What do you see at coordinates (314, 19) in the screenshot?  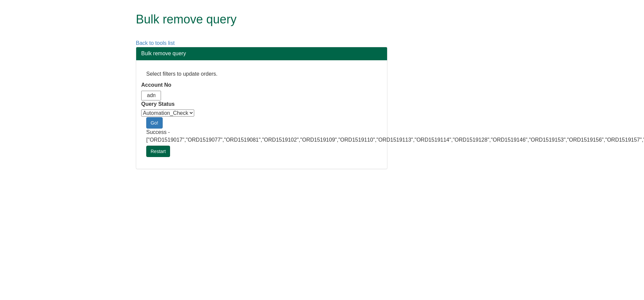 I see `h1: Bulk remove query` at bounding box center [314, 19].